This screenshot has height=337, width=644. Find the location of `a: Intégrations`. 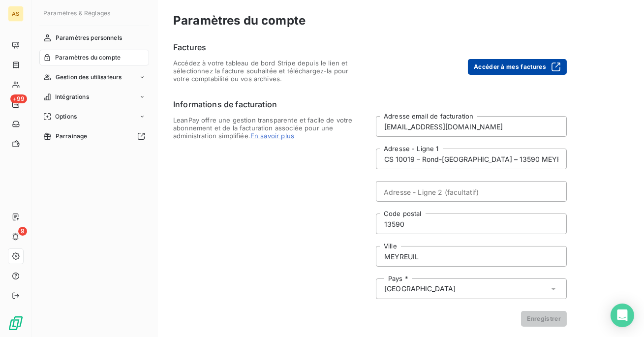

a: Intégrations is located at coordinates (94, 97).